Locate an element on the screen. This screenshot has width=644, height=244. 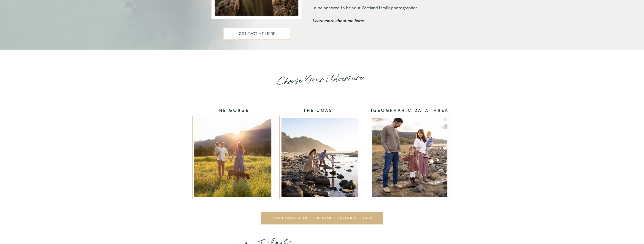
b: THE COAST is located at coordinates (319, 111).